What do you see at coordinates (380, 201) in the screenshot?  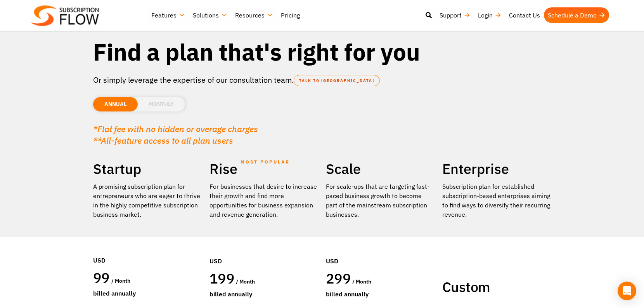 I see `div: For scale-ups that are targeting fast-paced business growth to become part of the mainstream subs...` at bounding box center [380, 201].